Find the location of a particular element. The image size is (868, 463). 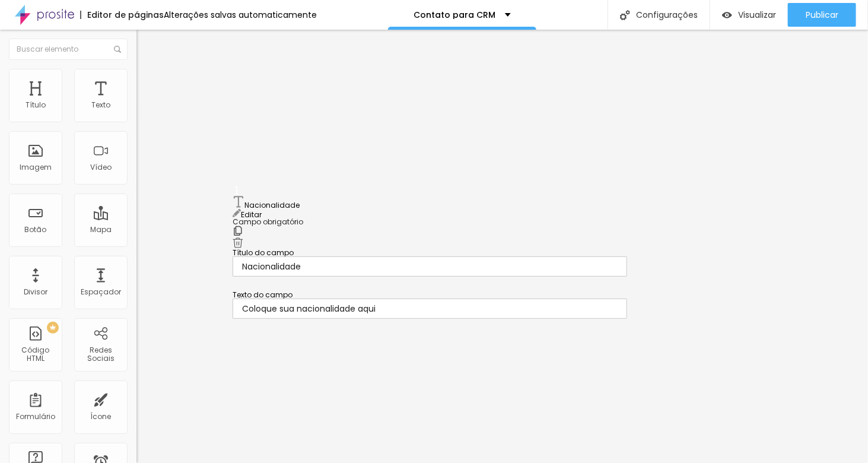

span: Visualizar is located at coordinates (757, 15).